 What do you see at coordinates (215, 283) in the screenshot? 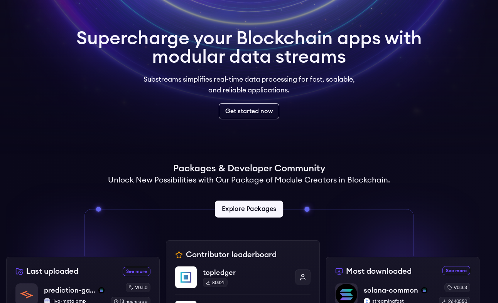
I see `div: 80321` at bounding box center [215, 283].